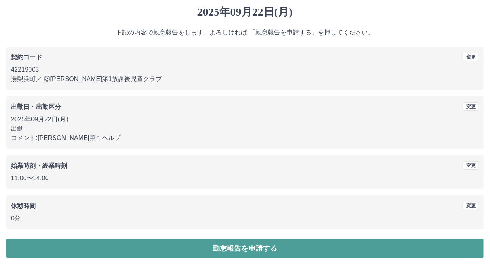 The width and height of the screenshot is (490, 267). Describe the element at coordinates (23, 206) in the screenshot. I see `b: 休憩時間` at that location.